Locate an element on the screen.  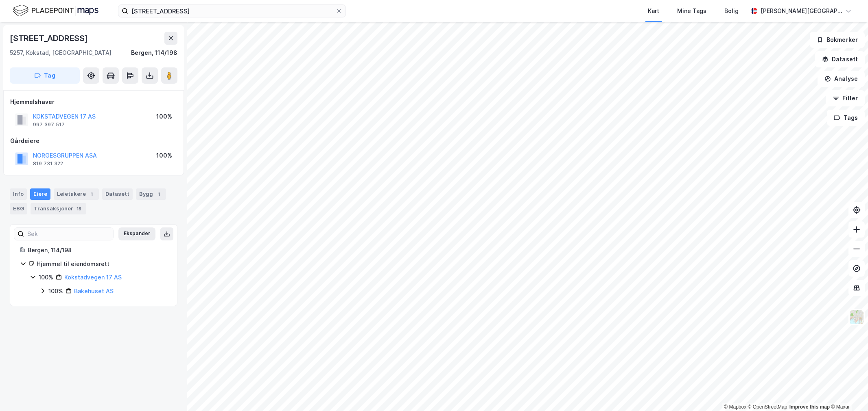
div: Gårdeiere is located at coordinates (93, 141).